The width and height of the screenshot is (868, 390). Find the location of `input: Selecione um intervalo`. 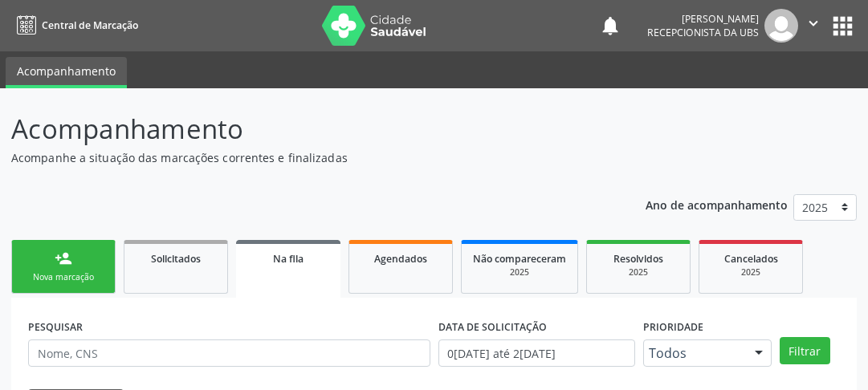

input: Selecione um intervalo is located at coordinates (537, 354).